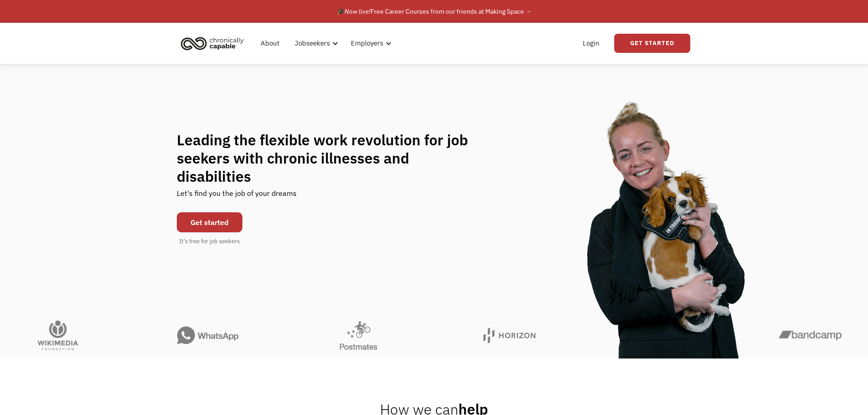 This screenshot has width=868, height=415. Describe the element at coordinates (357, 11) in the screenshot. I see `em: Now live!` at that location.